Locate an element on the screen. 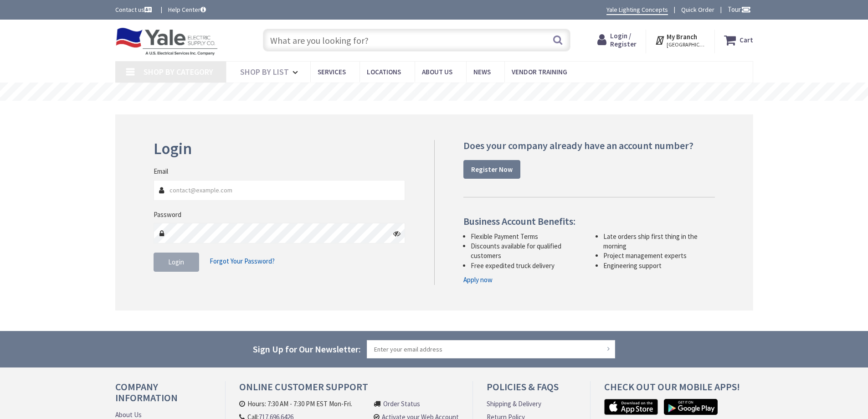  span: Tour is located at coordinates (739, 9).